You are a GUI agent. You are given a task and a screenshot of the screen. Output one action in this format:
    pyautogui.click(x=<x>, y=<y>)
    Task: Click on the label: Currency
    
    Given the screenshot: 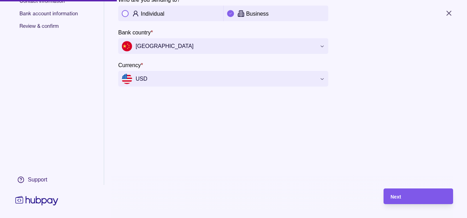 What is the action you would take?
    pyautogui.click(x=131, y=65)
    